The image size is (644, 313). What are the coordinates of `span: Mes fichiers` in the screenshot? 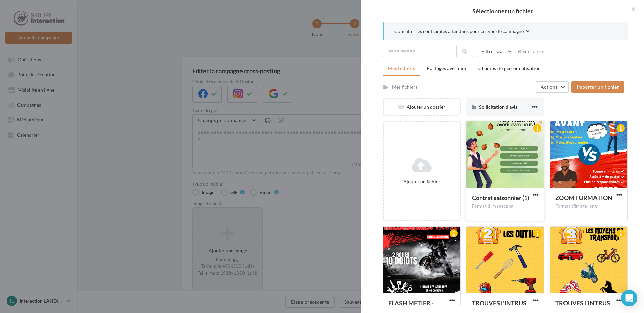 It's located at (402, 68).